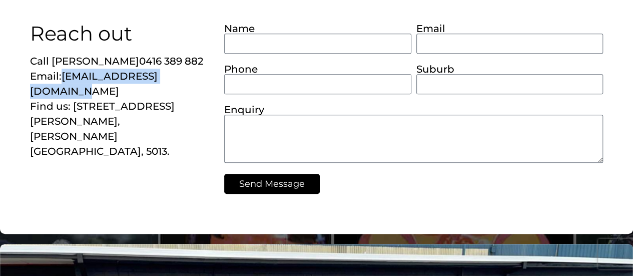  What do you see at coordinates (317, 84) in the screenshot?
I see `input: Only numbers and phone characters (#, -, *, etc) are accepted.` at bounding box center [317, 84].